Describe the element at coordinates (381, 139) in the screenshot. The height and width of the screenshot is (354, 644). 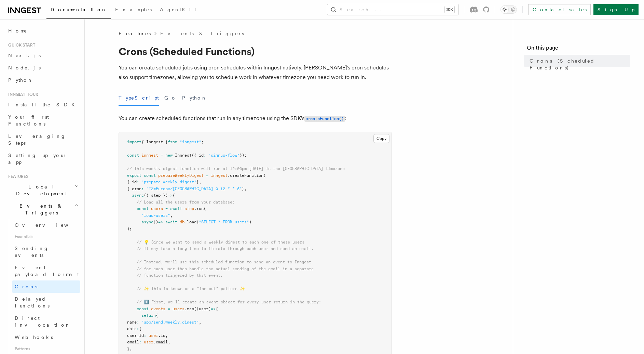
I see `button: Copy` at that location.